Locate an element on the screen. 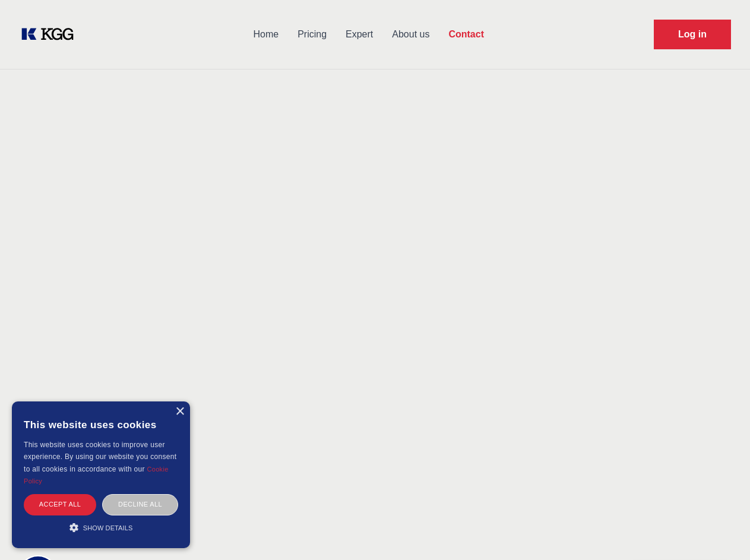 The height and width of the screenshot is (560, 750). div: Show details is located at coordinates (101, 528).